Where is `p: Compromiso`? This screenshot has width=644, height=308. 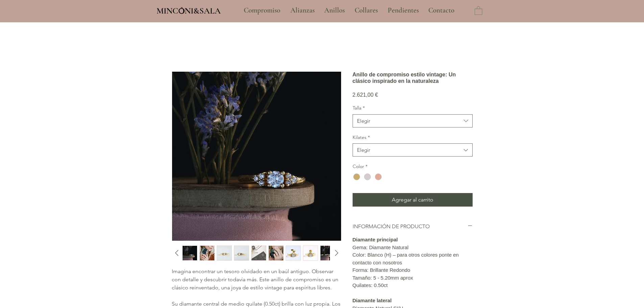
p: Compromiso is located at coordinates (262, 10).